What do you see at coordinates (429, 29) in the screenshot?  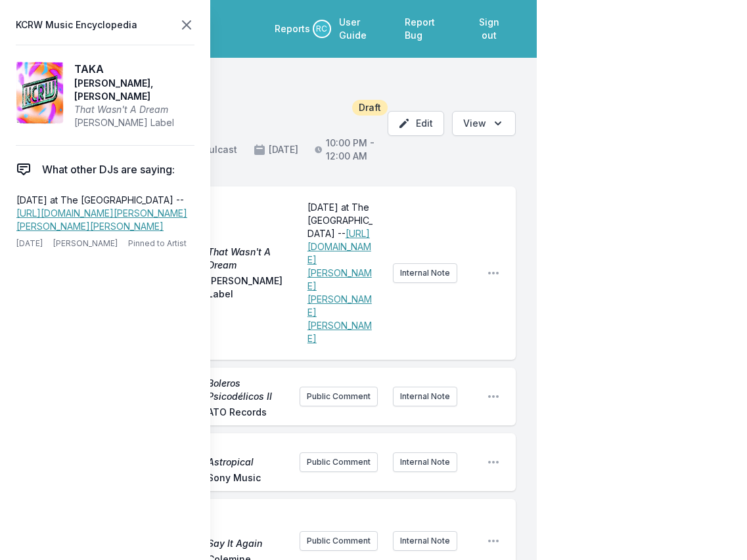 I see `a: Report Bug` at bounding box center [429, 29].